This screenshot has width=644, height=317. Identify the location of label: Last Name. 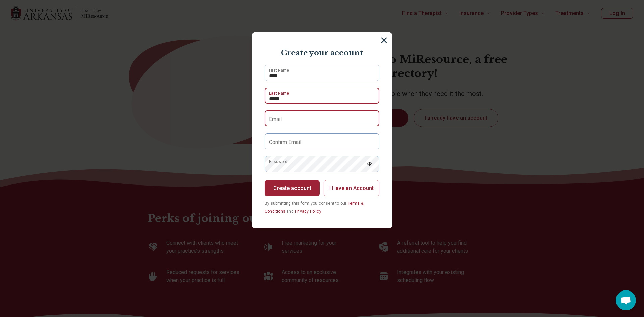
(279, 94).